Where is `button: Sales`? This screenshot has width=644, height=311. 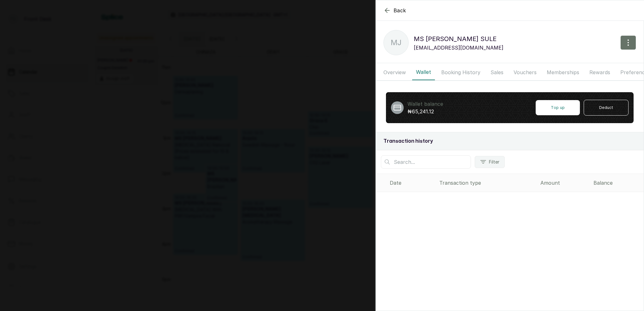
button: Sales is located at coordinates (497, 72).